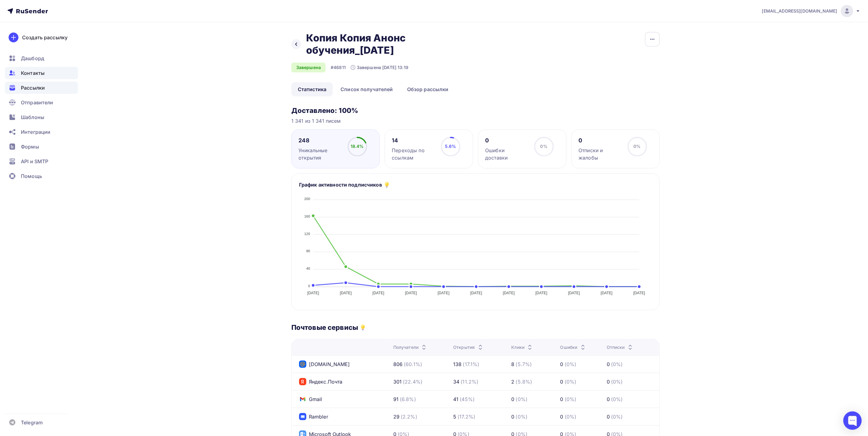 The image size is (868, 436). What do you see at coordinates (313, 417) in the screenshot?
I see `div: Rambler` at bounding box center [313, 417].